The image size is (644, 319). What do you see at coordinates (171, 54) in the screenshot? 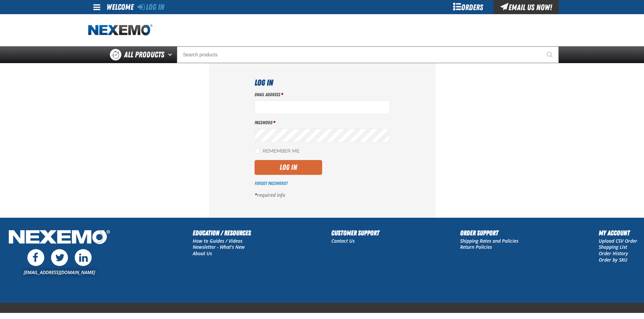
I see `button: Open All Products pages` at bounding box center [171, 54].